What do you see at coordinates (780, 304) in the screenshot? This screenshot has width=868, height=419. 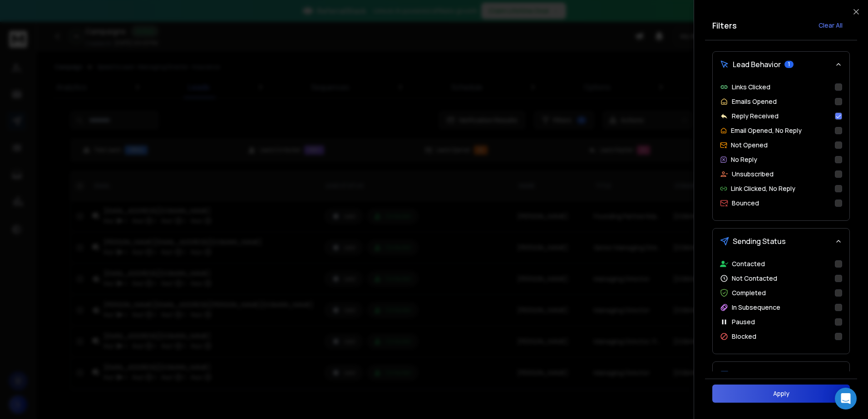 I see `div: Sending Status` at bounding box center [780, 304].